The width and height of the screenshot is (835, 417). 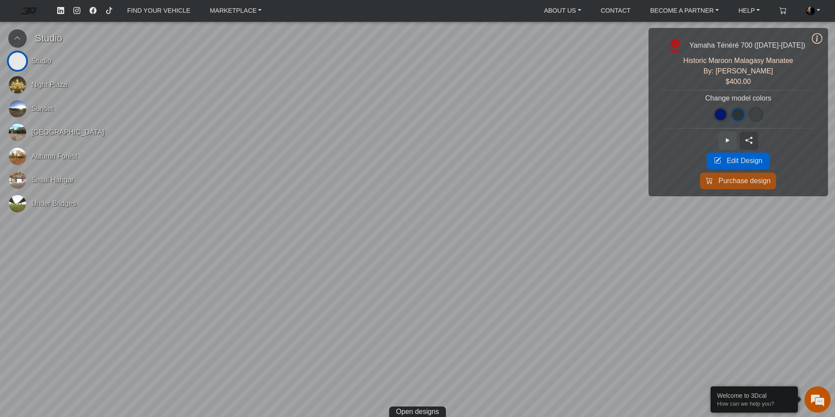 I want to click on a: ABOUT US, so click(x=562, y=10).